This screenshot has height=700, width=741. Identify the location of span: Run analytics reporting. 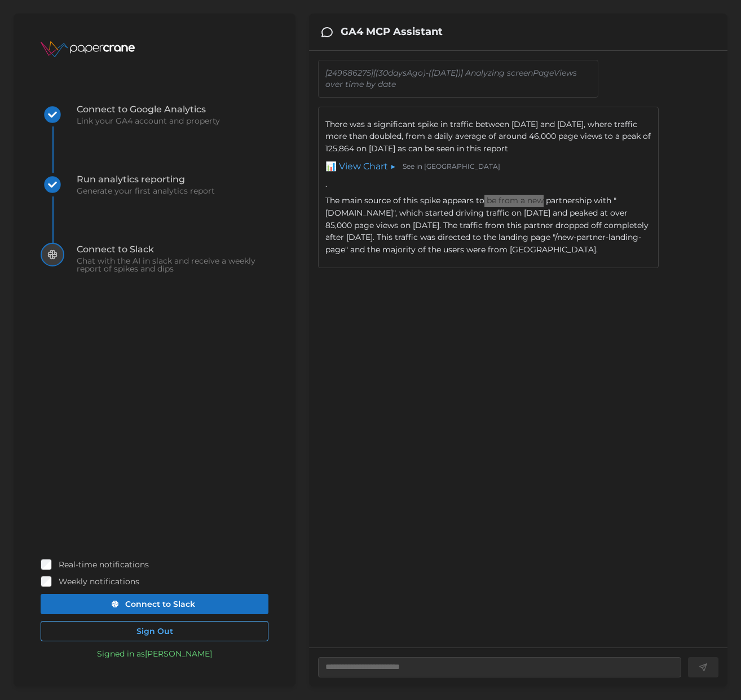
(145, 180).